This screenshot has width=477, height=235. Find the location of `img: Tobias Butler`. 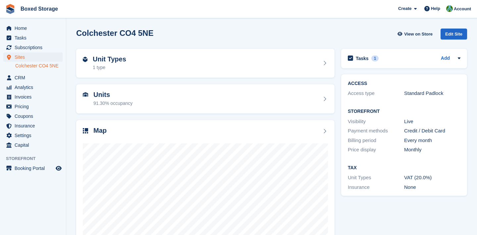

img: Tobias Butler is located at coordinates (450, 9).